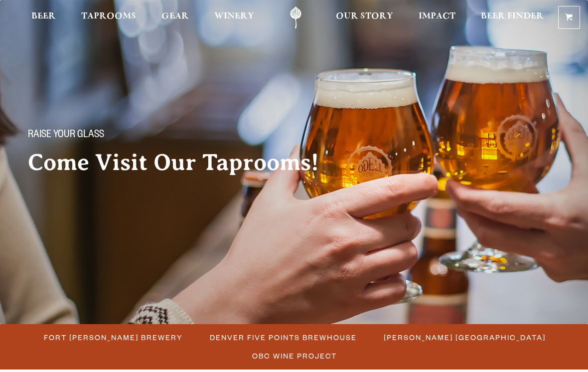 The width and height of the screenshot is (588, 372). What do you see at coordinates (44, 16) in the screenshot?
I see `span: Beer` at bounding box center [44, 16].